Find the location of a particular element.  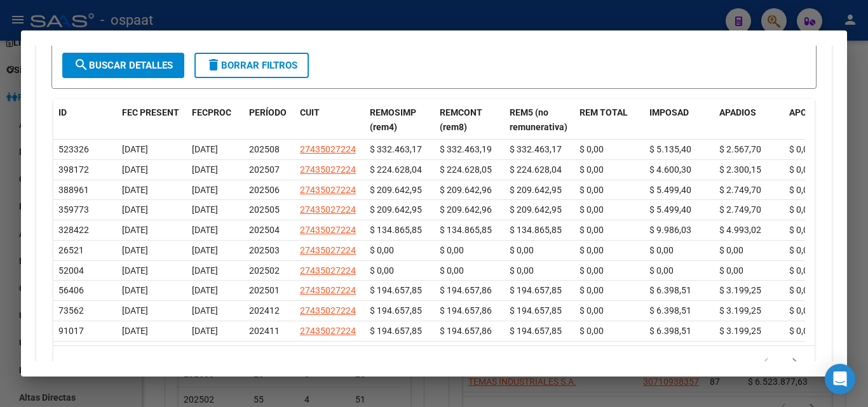

span: Borrar Filtros is located at coordinates (252, 65).